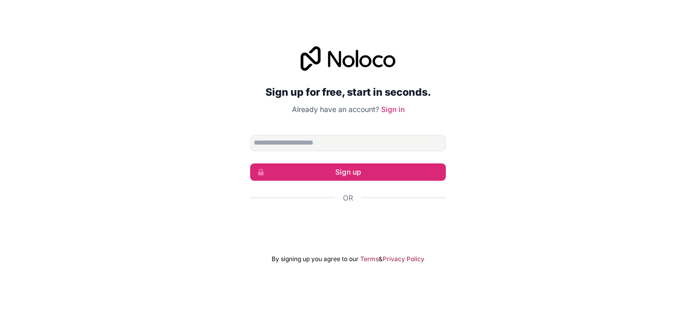 This screenshot has width=696, height=309. Describe the element at coordinates (348, 172) in the screenshot. I see `button: Sign up` at that location.